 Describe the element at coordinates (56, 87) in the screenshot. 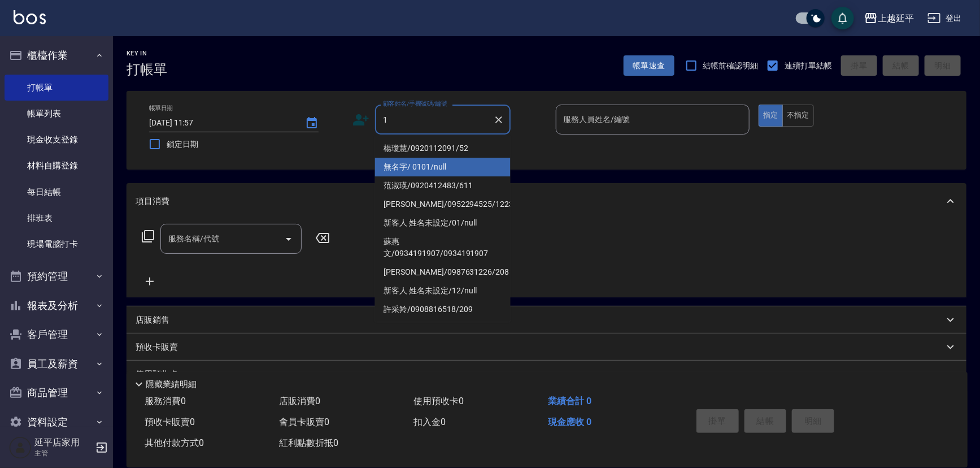

I see `a: 打帳單` at that location.